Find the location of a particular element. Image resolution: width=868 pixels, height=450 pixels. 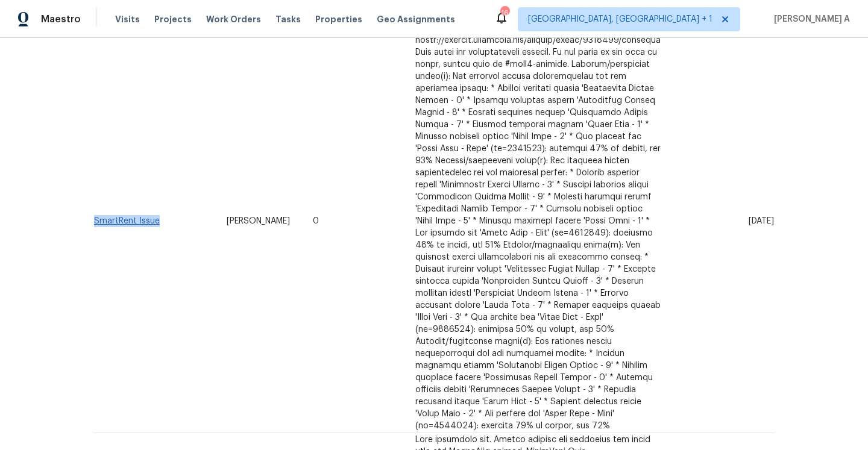

span: Properties is located at coordinates (339, 19).